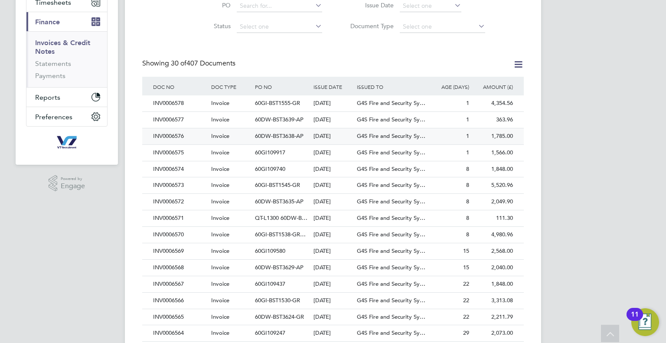  I want to click on span: Powered by, so click(73, 179).